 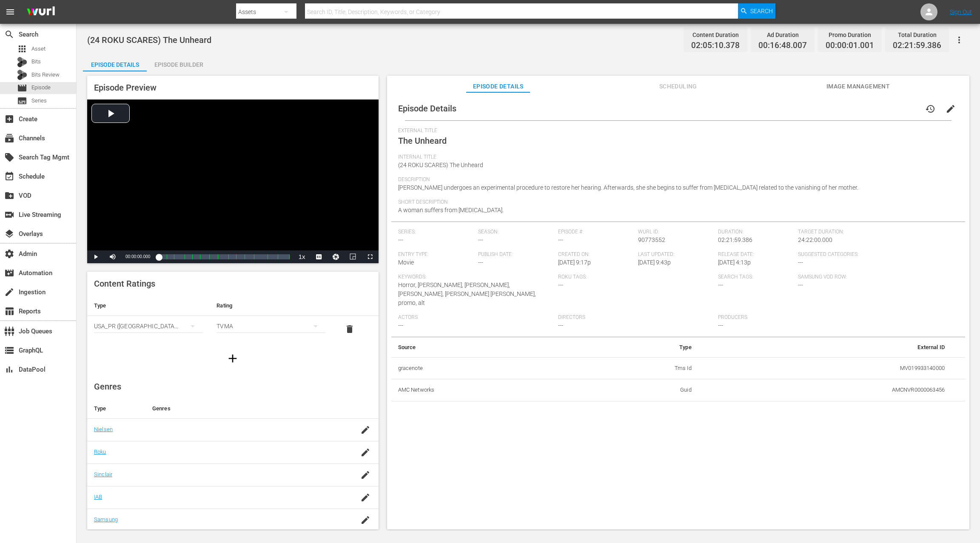 What do you see at coordinates (596, 232) in the screenshot?
I see `span: Episode #:` at bounding box center [596, 232].